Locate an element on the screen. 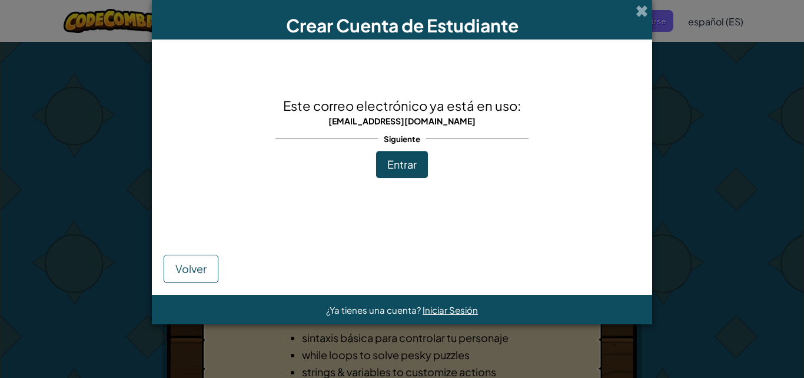  span: Volver is located at coordinates (191, 268).